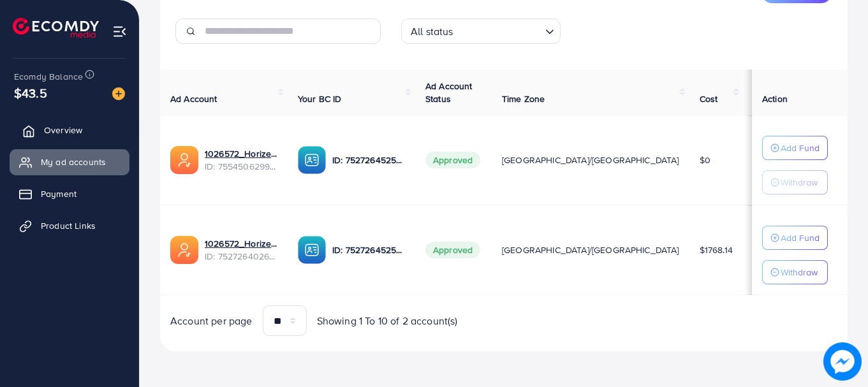 This screenshot has width=868, height=387. What do you see at coordinates (241, 166) in the screenshot?
I see `span: ID: 7554506299057422337` at bounding box center [241, 166].